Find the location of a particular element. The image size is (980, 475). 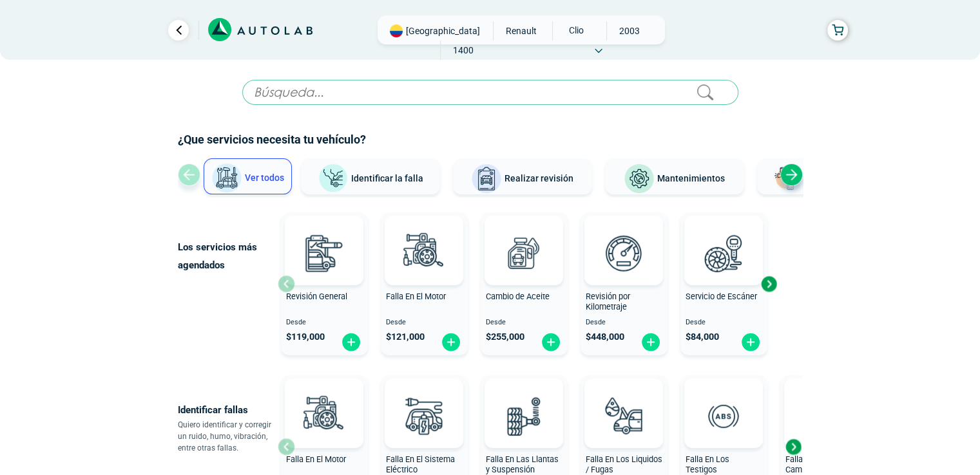

span: Falla En La Caja de Cambio is located at coordinates (820, 465).